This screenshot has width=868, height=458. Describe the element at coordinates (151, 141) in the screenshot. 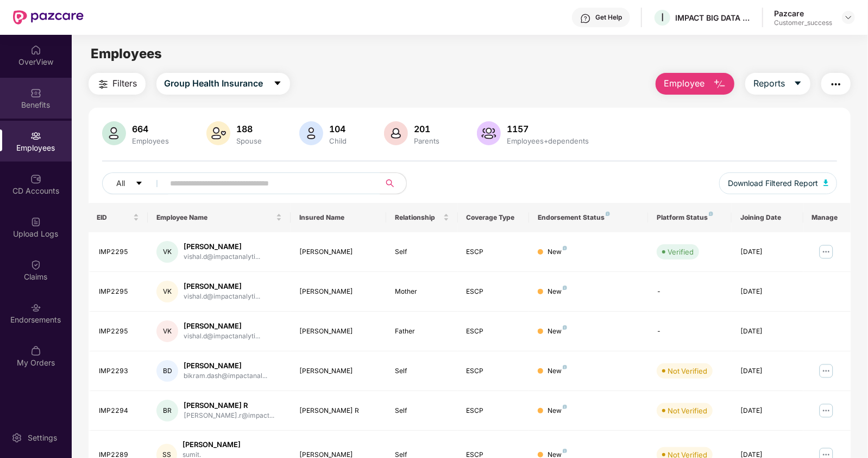

I see `div: Employees` at that location.